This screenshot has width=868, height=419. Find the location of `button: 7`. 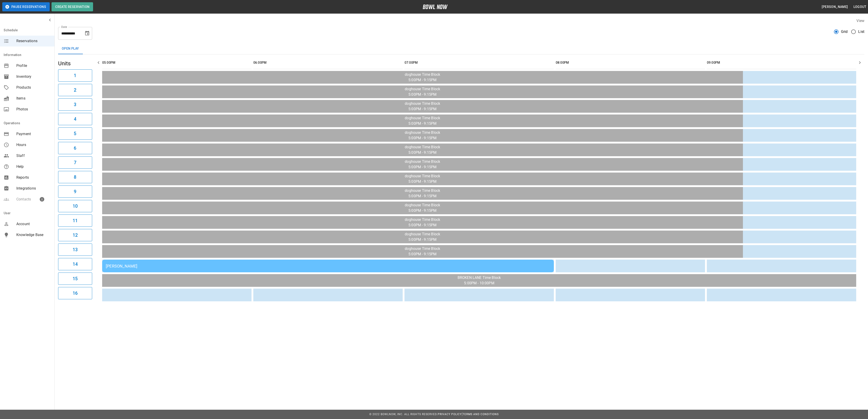

button: 7 is located at coordinates (75, 163).